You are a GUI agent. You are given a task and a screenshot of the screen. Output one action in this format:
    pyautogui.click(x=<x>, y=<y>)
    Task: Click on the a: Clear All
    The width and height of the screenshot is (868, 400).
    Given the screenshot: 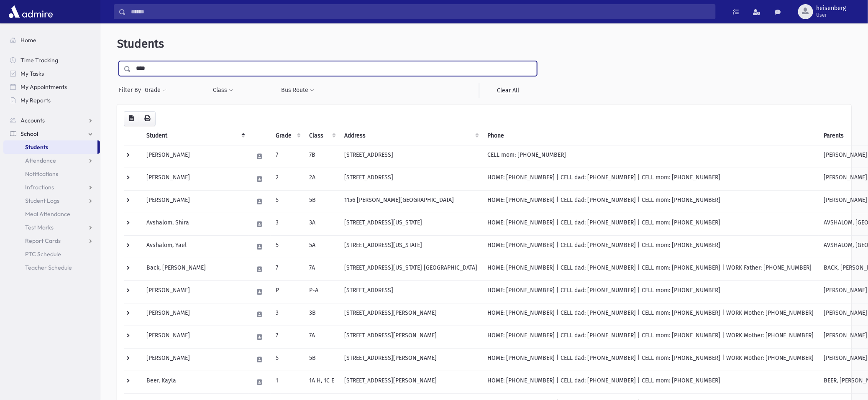 What is the action you would take?
    pyautogui.click(x=508, y=90)
    